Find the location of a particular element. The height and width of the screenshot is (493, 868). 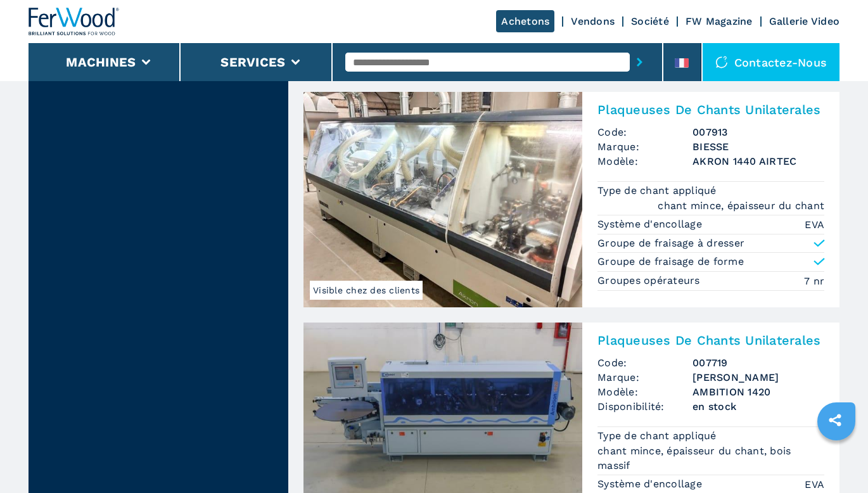

h3: AMBITION 1420 is located at coordinates (759, 392).